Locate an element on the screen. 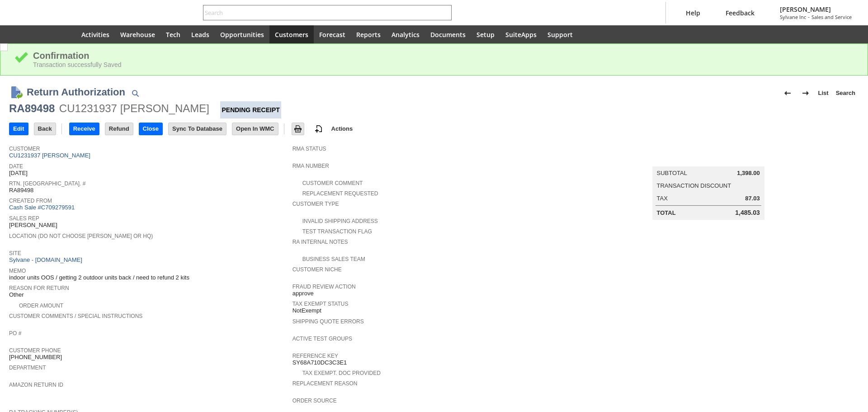  a: Customer Comments / Special Instructions is located at coordinates (75, 316).